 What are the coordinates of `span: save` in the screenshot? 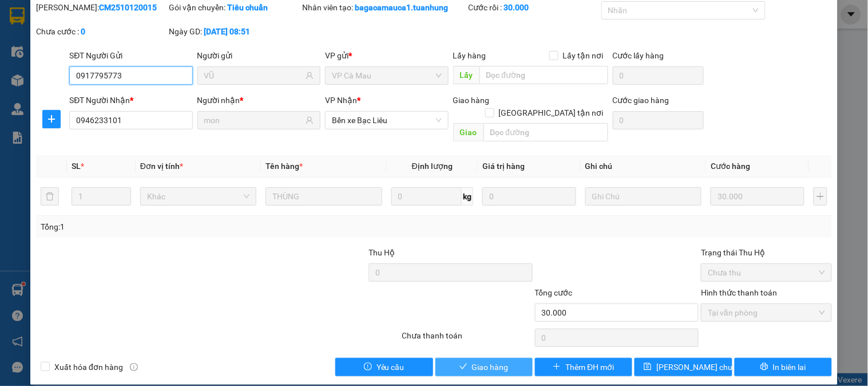 It's located at (647, 366).